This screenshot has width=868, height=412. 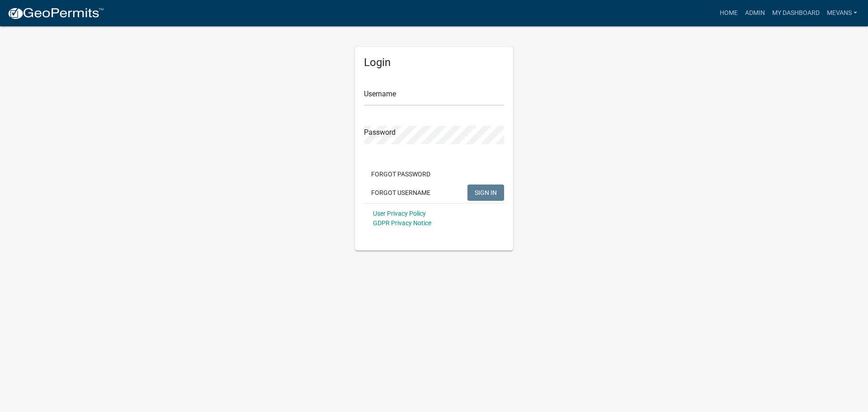 I want to click on h5: Login, so click(x=434, y=62).